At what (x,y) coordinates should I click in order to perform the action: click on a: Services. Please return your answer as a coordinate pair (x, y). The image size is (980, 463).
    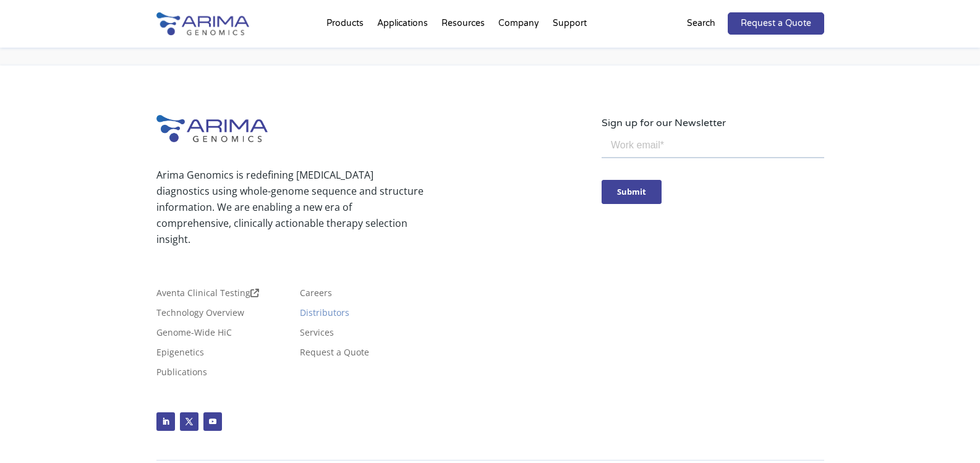
    Looking at the image, I should click on (316, 335).